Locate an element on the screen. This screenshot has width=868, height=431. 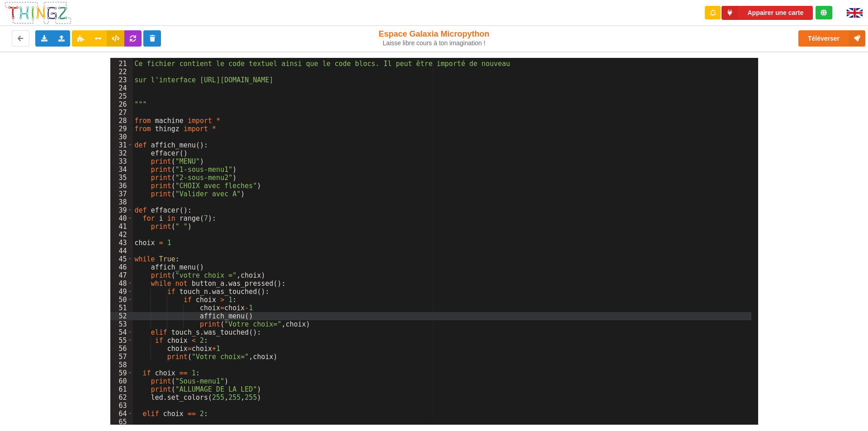
div: 34 is located at coordinates (121, 170).